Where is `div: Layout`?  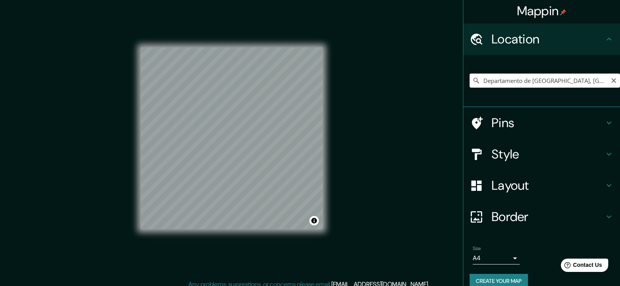 div: Layout is located at coordinates (541, 186).